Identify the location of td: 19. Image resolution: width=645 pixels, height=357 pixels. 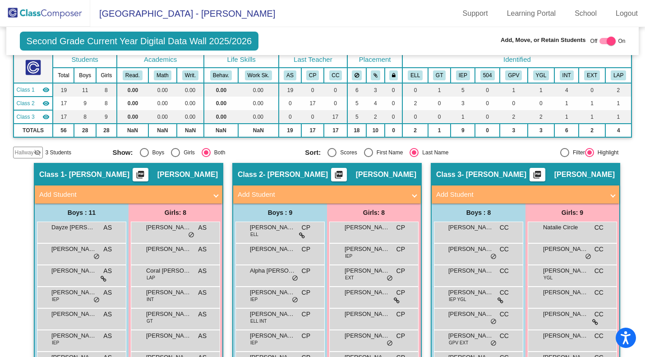
(290, 90).